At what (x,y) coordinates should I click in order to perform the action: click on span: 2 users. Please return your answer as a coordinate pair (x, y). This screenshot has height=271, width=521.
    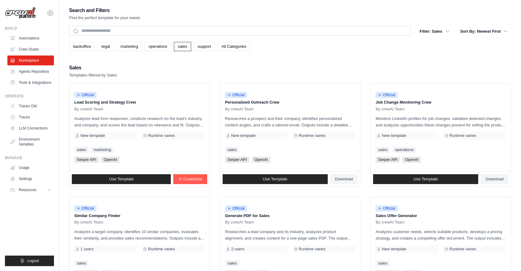
    Looking at the image, I should click on (238, 249).